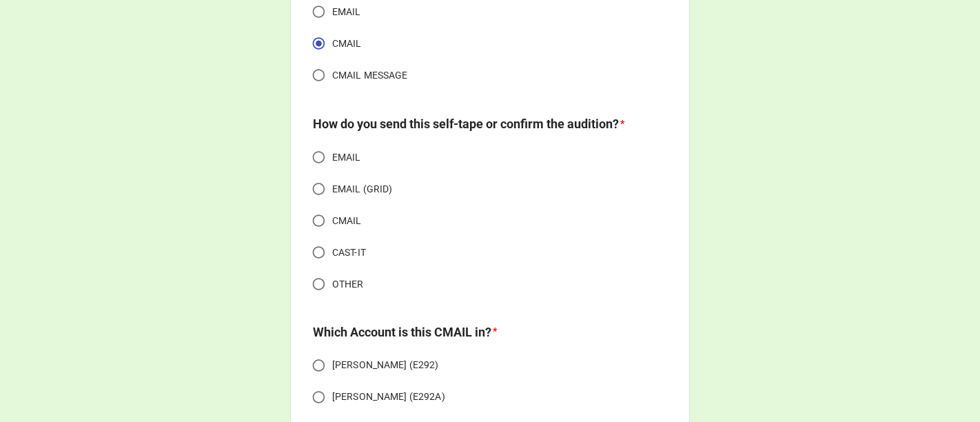  What do you see at coordinates (348, 284) in the screenshot?
I see `span: OTHER` at bounding box center [348, 284].